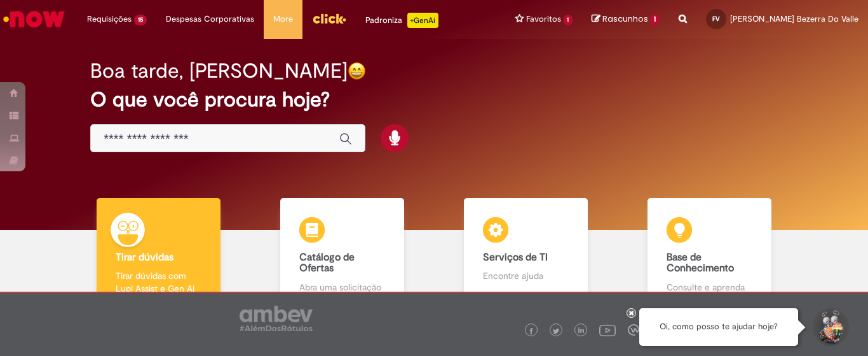 The image size is (868, 356). I want to click on span: Rascunhos, so click(626, 19).